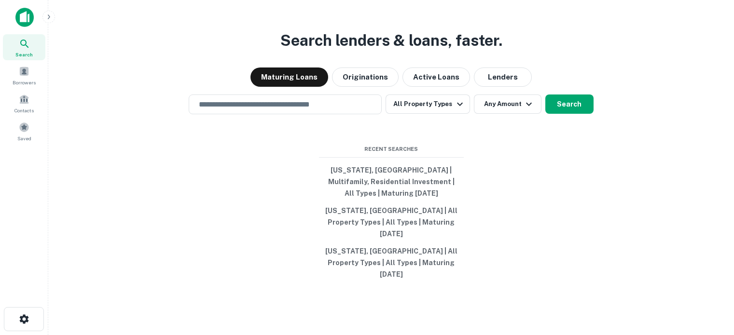  Describe the element at coordinates (503, 77) in the screenshot. I see `button: Lenders` at that location.